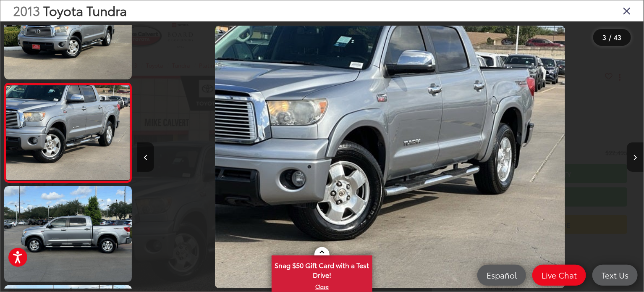 The width and height of the screenshot is (644, 292). I want to click on span: Snag $50 Gift Card with a Test Drive!, so click(322, 269).